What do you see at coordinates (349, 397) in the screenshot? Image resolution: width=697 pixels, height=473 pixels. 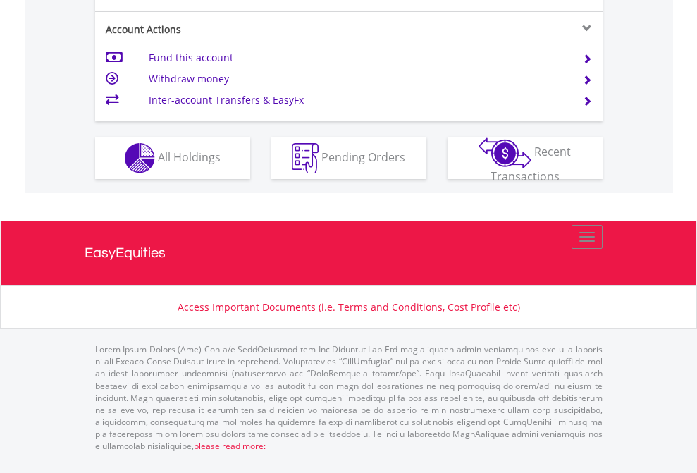 I see `p: Lorem Ipsum Dolors (Ame) Con a/e SeddOeiusmod tem InciDiduntut Lab Etd mag aliquaen admin veniamq...` at bounding box center [349, 397].